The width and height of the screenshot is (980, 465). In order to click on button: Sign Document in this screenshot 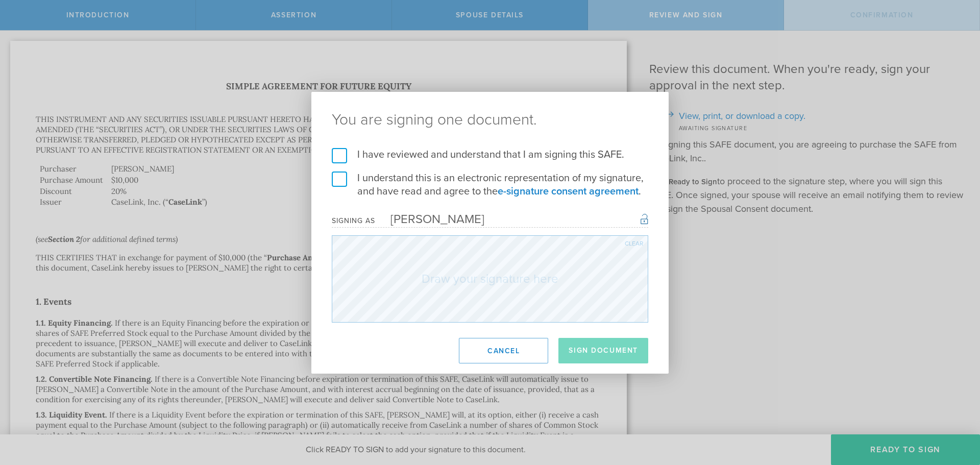, I will do `click(603, 350)`.